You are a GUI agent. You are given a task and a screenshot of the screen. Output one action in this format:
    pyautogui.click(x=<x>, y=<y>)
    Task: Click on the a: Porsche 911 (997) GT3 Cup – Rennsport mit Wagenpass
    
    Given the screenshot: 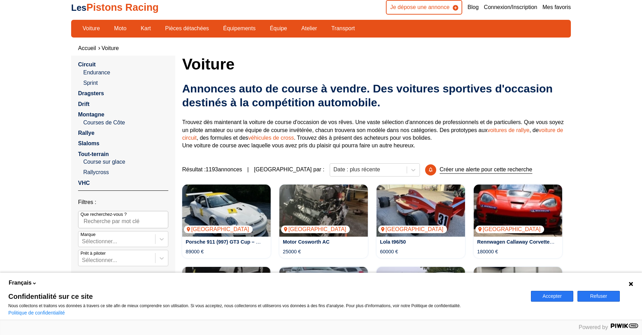 What is the action you would take?
    pyautogui.click(x=252, y=242)
    